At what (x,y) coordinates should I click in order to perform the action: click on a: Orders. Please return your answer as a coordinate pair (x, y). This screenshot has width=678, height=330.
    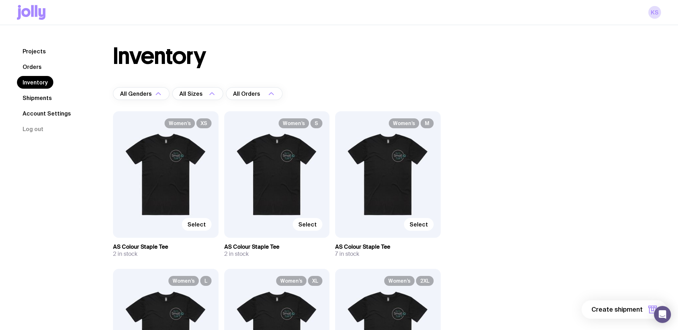
    Looking at the image, I should click on (32, 67).